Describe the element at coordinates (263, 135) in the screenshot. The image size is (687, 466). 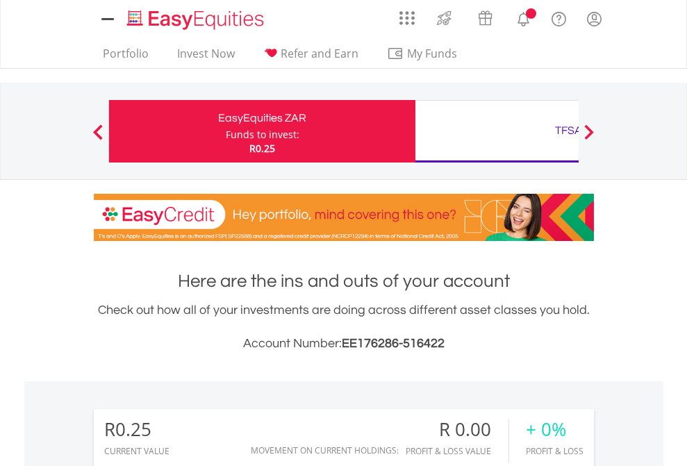
I see `div: Funds to invest:` at that location.